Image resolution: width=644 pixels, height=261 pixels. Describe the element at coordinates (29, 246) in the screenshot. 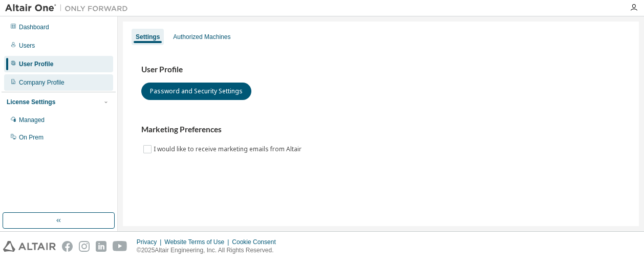

I see `img: altair_logo.svg` at that location.